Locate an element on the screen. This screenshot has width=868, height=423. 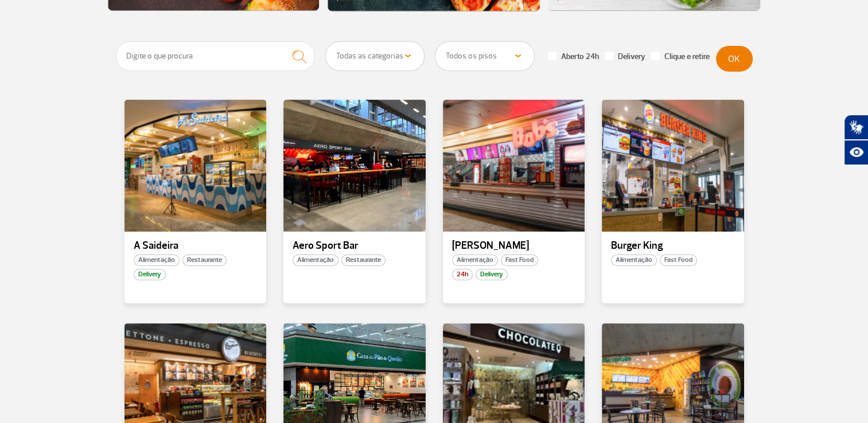
p: Burger King is located at coordinates (673, 246).